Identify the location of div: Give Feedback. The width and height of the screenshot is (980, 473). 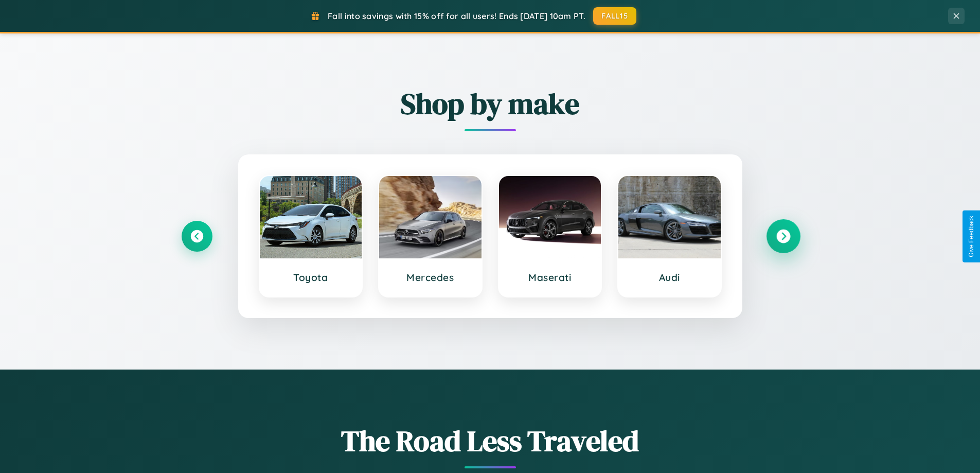
(971, 236).